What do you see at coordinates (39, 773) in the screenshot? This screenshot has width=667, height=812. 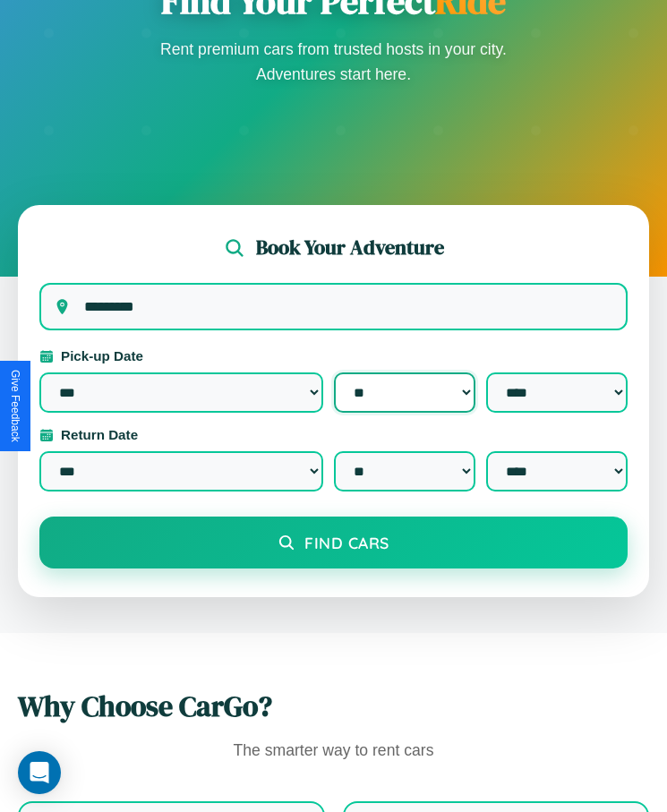 I see `div: Open Intercom Messenger` at bounding box center [39, 773].